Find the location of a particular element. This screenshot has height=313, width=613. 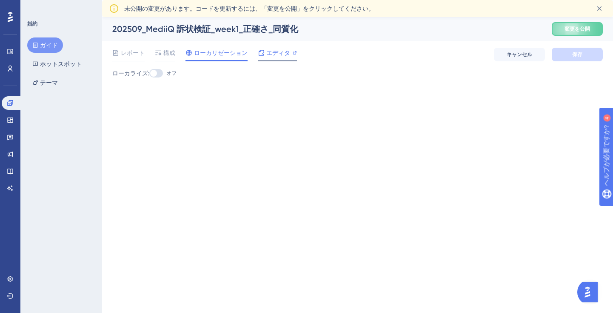

button: テーマ is located at coordinates (45, 83).